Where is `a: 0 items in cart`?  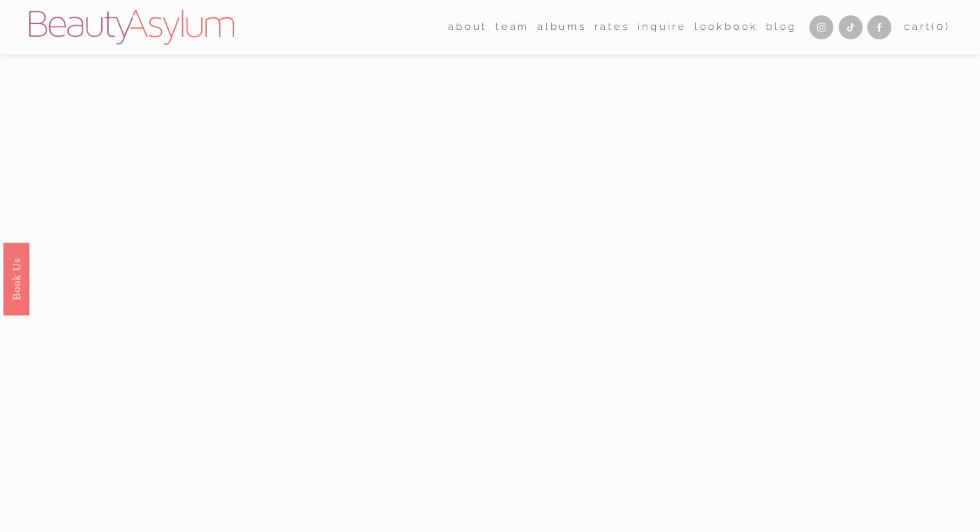 a: 0 items in cart is located at coordinates (927, 27).